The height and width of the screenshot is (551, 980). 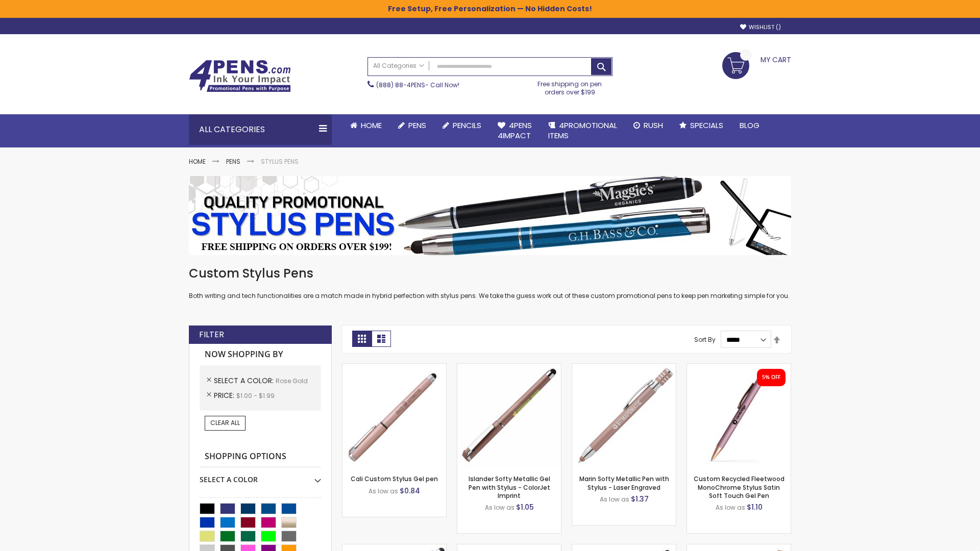 What do you see at coordinates (398, 66) in the screenshot?
I see `a: All Categories` at bounding box center [398, 66].